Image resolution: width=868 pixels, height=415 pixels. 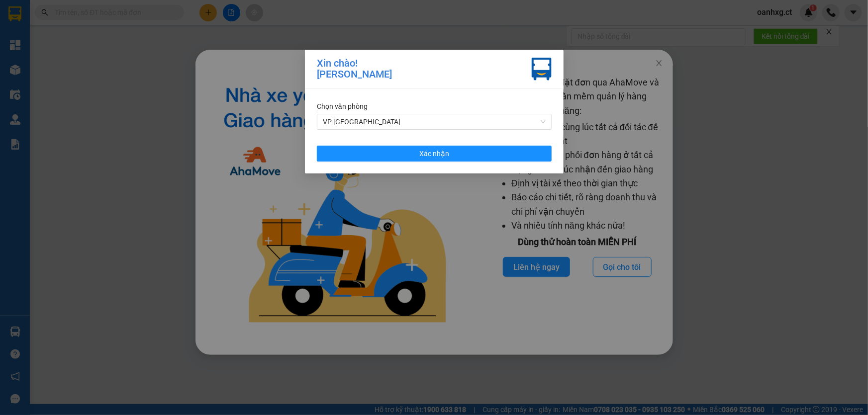 I want to click on img: vxr-icon, so click(x=542, y=69).